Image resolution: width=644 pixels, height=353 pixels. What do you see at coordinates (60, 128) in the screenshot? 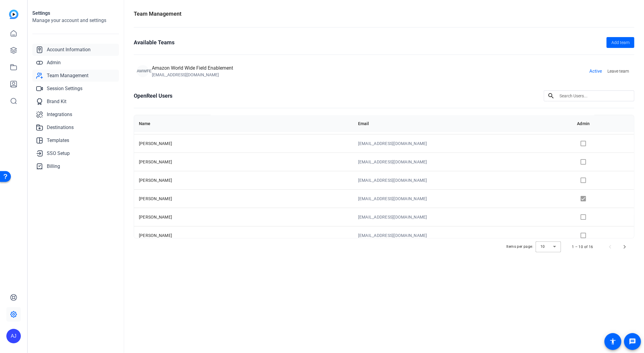
I see `span: Destinations` at bounding box center [60, 128].